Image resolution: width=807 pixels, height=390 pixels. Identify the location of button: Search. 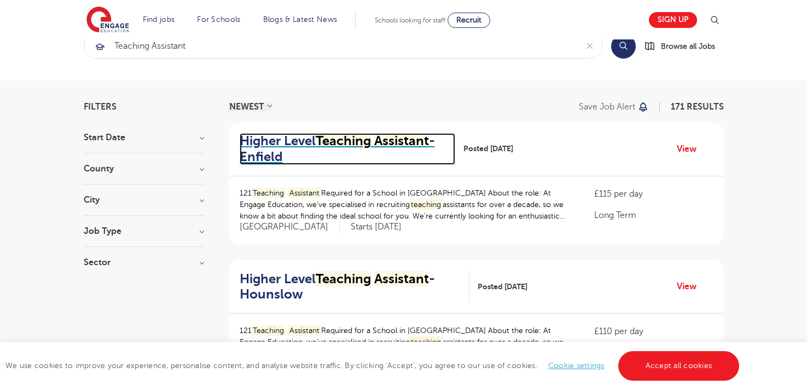
(623, 46).